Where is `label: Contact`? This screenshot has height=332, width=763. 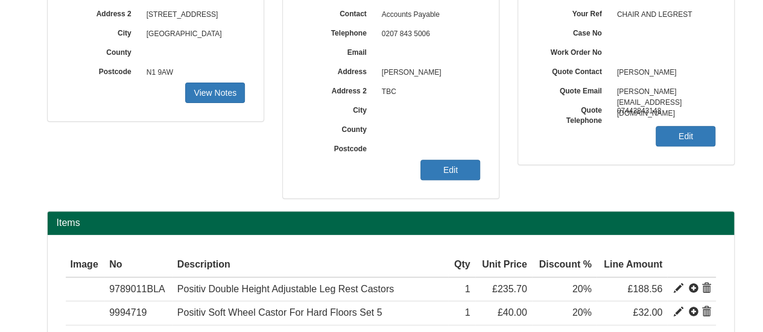
label: Contact is located at coordinates (338, 12).